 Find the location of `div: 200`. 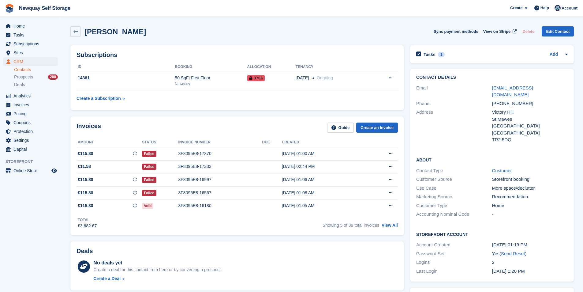

div: 200 is located at coordinates (53, 77).